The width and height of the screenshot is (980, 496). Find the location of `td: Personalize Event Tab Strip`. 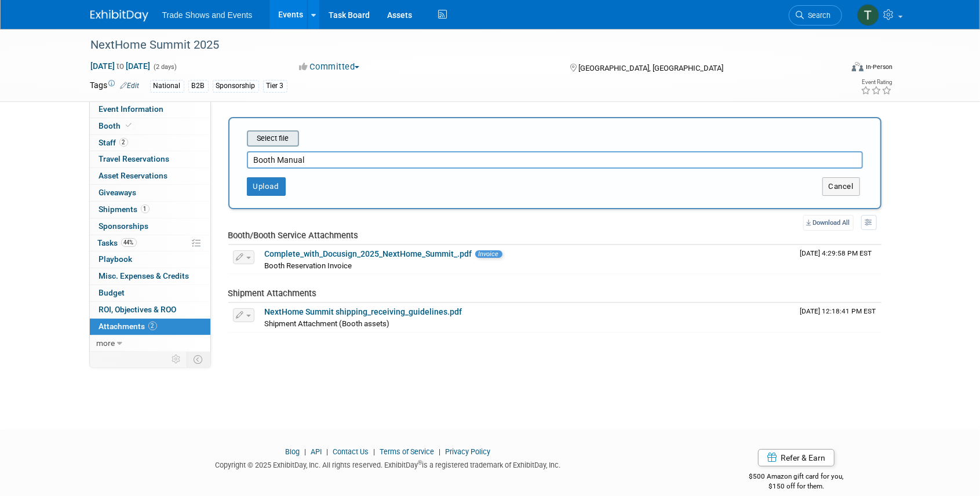

td: Personalize Event Tab Strip is located at coordinates (177, 359).